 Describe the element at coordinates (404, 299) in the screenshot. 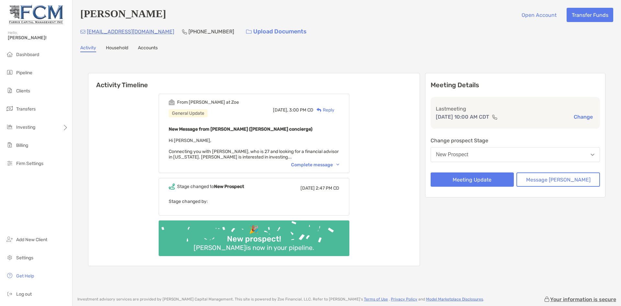

I see `a: Privacy Policy` at that location.